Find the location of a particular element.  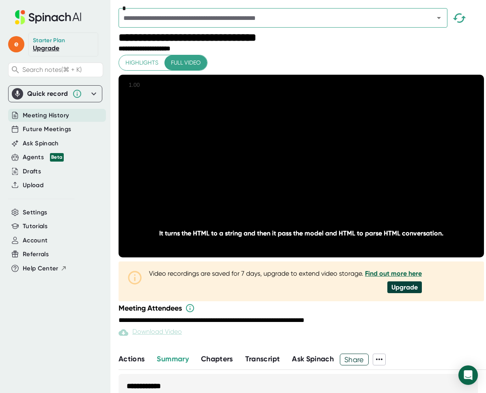

span: Share is located at coordinates (354, 360).